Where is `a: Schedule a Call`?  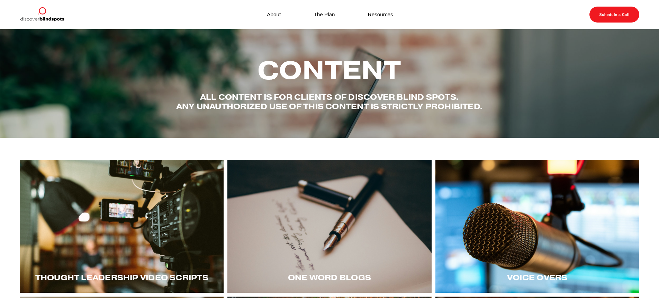 a: Schedule a Call is located at coordinates (614, 15).